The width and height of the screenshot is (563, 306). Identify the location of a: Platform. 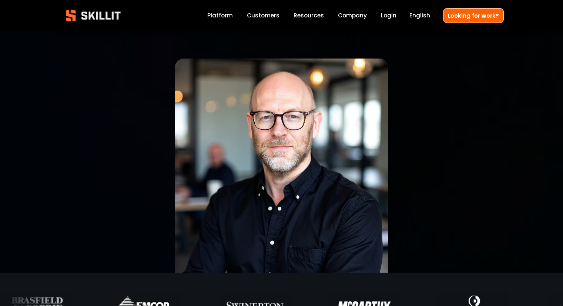
(220, 16).